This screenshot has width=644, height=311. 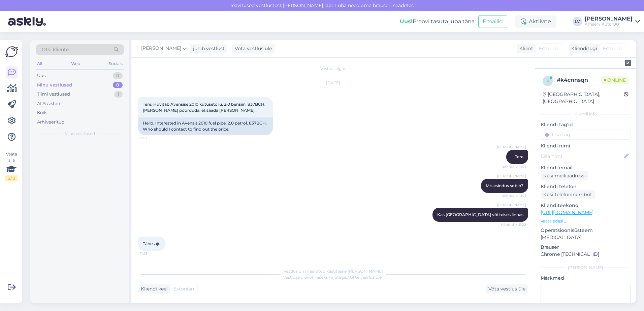 What do you see at coordinates (54, 85) in the screenshot?
I see `div: Minu vestlused` at bounding box center [54, 85].